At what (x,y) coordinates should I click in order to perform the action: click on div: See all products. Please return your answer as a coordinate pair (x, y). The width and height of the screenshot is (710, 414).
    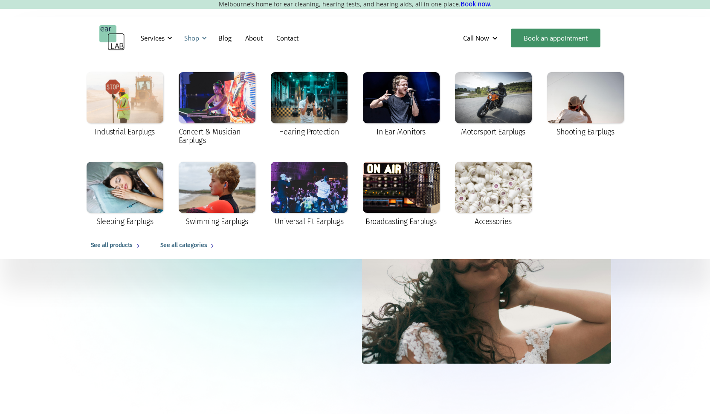
    Looking at the image, I should click on (112, 245).